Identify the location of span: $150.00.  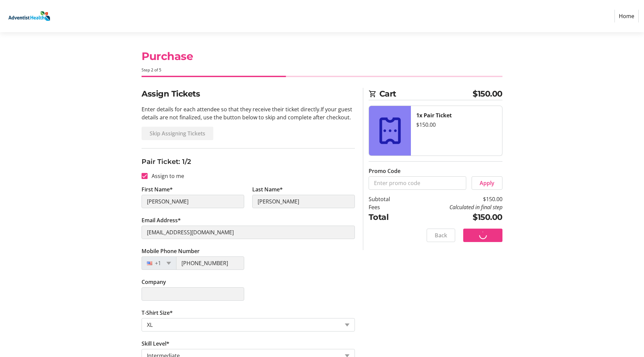
(488, 94).